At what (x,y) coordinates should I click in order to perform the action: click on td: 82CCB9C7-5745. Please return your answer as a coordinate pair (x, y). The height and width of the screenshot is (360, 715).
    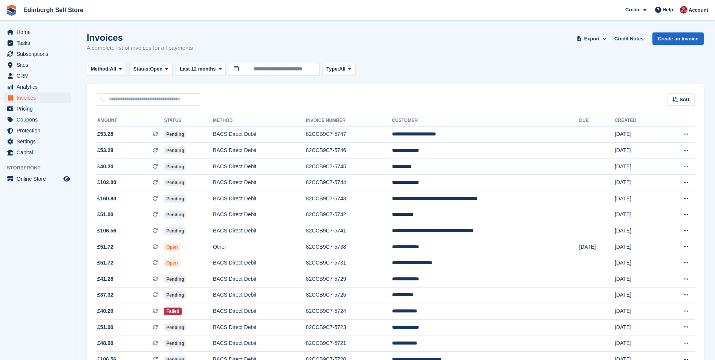
    Looking at the image, I should click on (349, 166).